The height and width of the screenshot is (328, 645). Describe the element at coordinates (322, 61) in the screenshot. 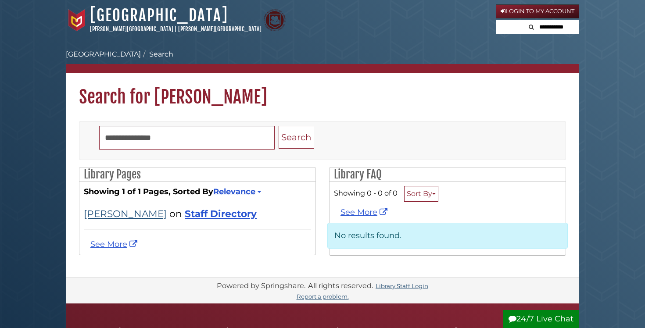

I see `nav: breadcrumb` at that location.